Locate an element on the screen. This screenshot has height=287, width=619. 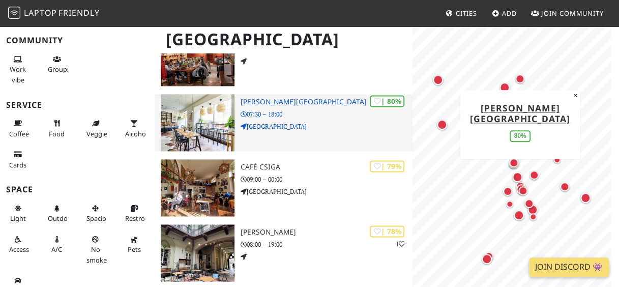
button: Restroom is located at coordinates (134, 213).